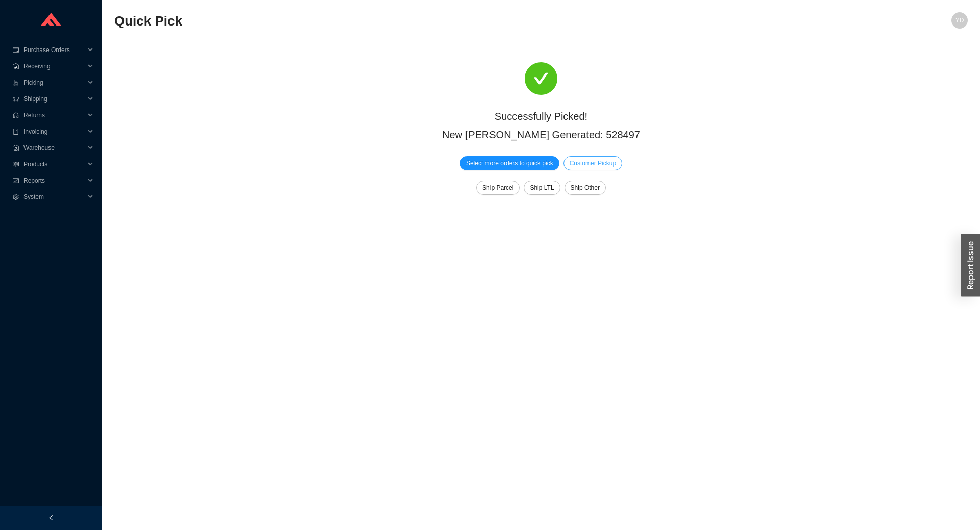  Describe the element at coordinates (593, 163) in the screenshot. I see `button: Customer Pickup` at that location.